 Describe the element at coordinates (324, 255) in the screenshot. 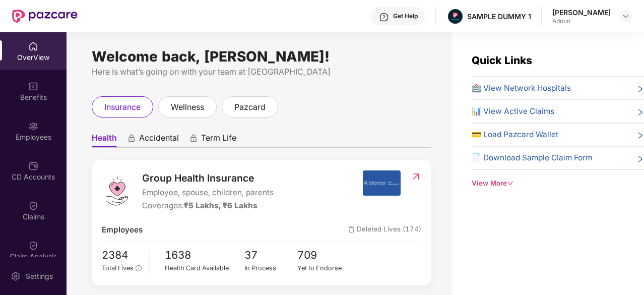

I see `span: 709` at that location.